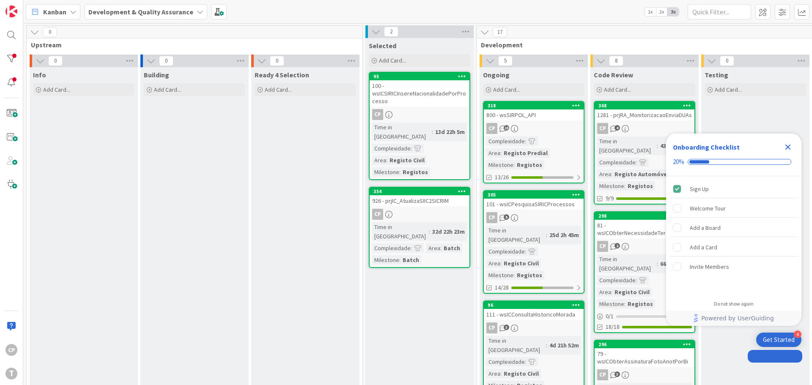  Describe the element at coordinates (641, 174) in the screenshot. I see `div: Registo Automóvel` at that location.